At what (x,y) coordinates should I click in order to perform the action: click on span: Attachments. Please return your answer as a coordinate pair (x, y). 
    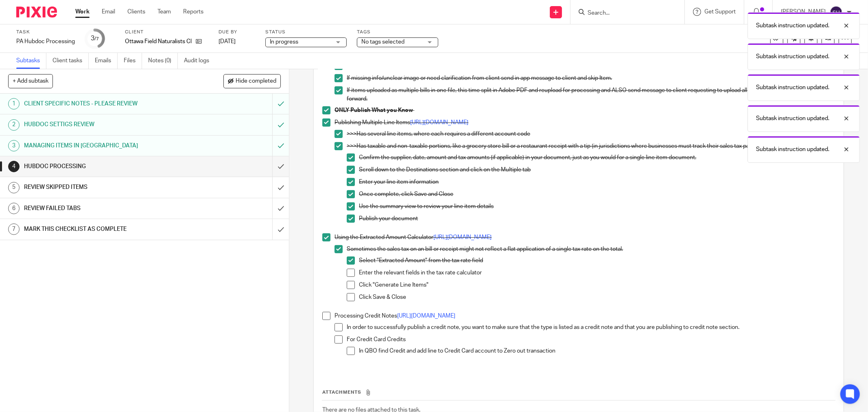
    Looking at the image, I should click on (342, 392).